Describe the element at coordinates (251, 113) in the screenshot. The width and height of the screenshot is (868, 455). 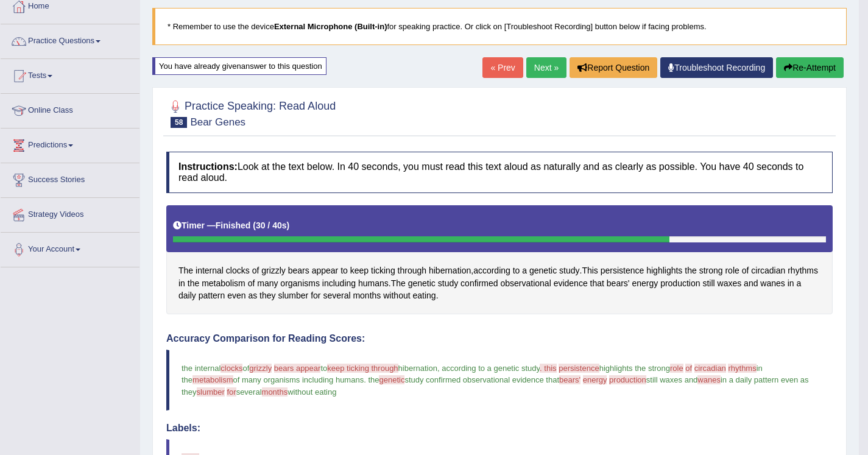
I see `h2: Practice Speaking: Read Aloud` at that location.